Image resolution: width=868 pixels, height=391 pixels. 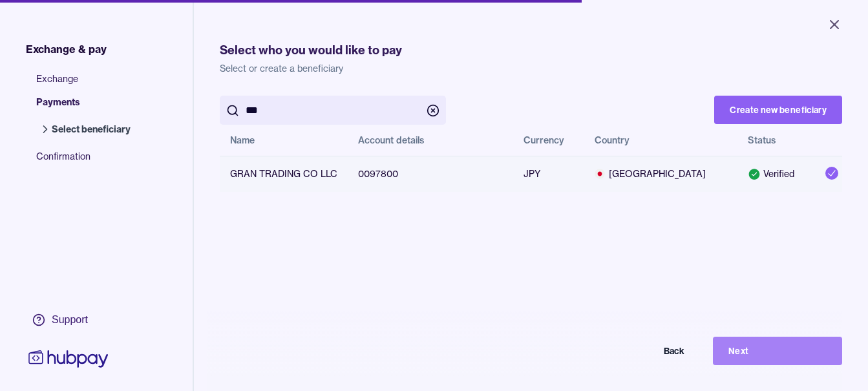 I want to click on td: JPY, so click(x=548, y=174).